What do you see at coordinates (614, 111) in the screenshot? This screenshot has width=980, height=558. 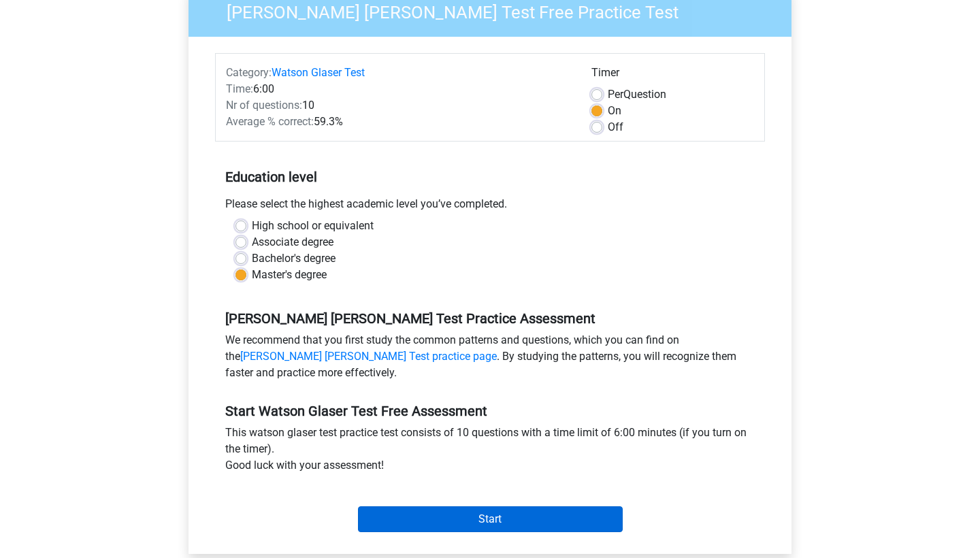 I see `label: On` at bounding box center [614, 111].